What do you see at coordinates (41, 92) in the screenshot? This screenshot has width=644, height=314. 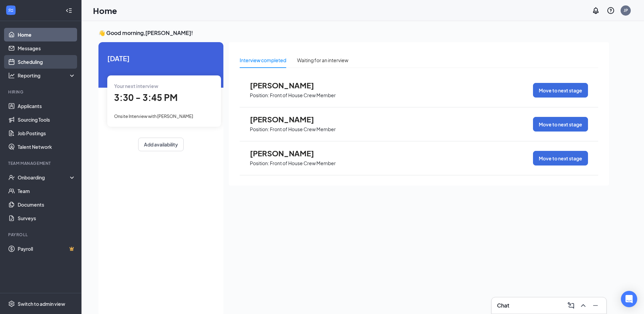 I see `div: Hiring` at bounding box center [41, 92].